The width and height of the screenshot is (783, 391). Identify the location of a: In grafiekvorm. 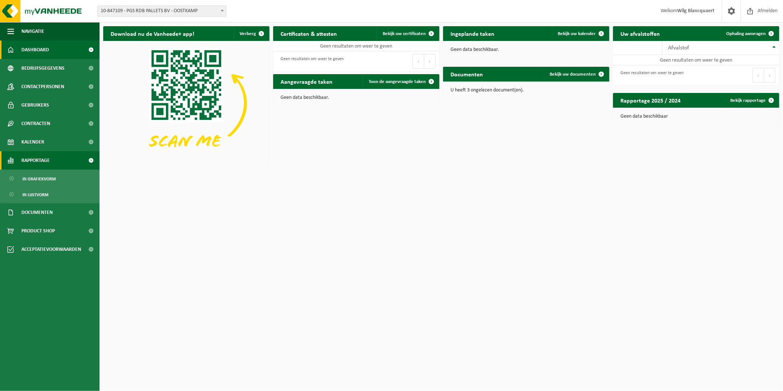
(50, 178).